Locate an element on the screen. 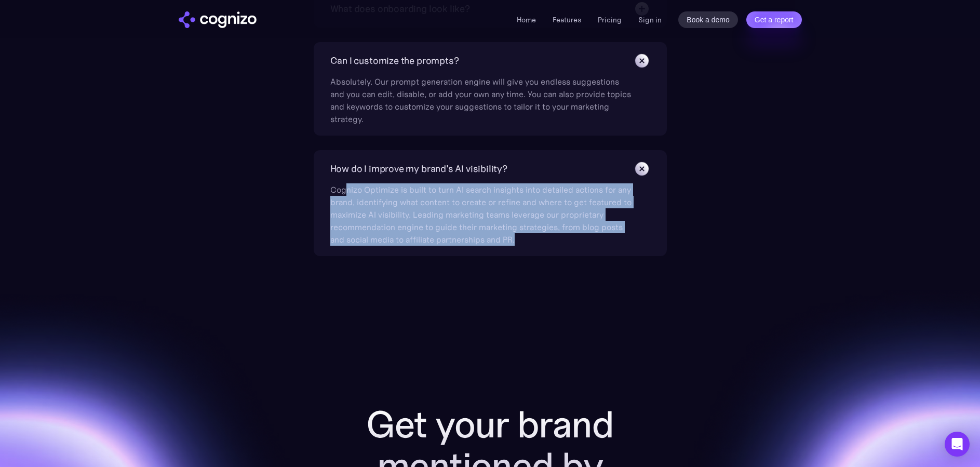 This screenshot has width=980, height=467. a: Sign in is located at coordinates (650, 19).